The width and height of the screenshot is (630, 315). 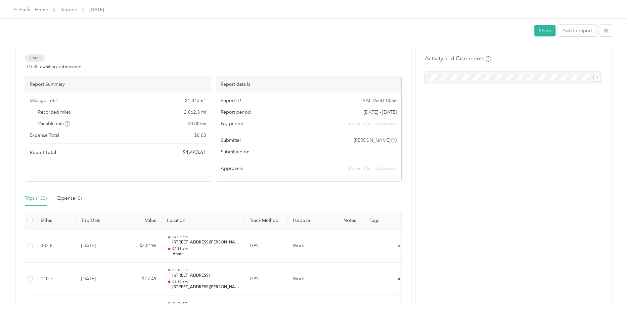 I want to click on span: $ 0.00 / mi, so click(x=197, y=123).